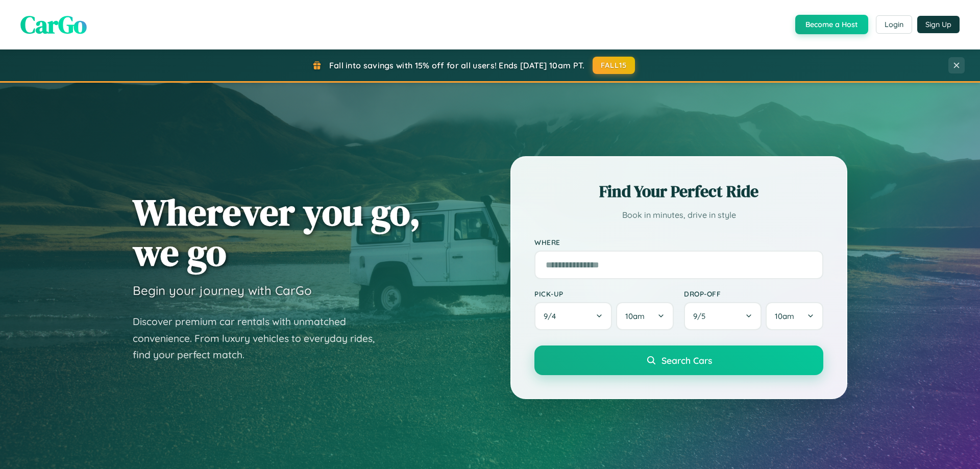  What do you see at coordinates (222, 290) in the screenshot?
I see `h3: Begin your journey with CarGo` at bounding box center [222, 290].